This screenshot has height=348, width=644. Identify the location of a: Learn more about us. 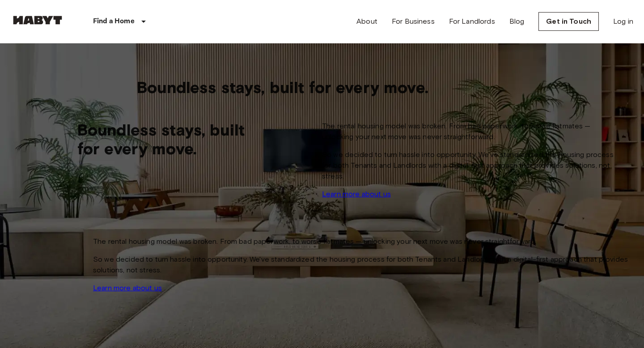
(132, 287).